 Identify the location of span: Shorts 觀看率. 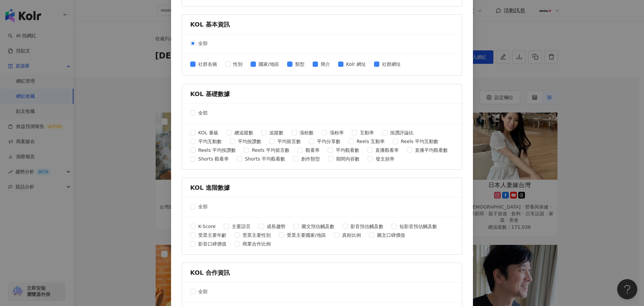
(213, 159).